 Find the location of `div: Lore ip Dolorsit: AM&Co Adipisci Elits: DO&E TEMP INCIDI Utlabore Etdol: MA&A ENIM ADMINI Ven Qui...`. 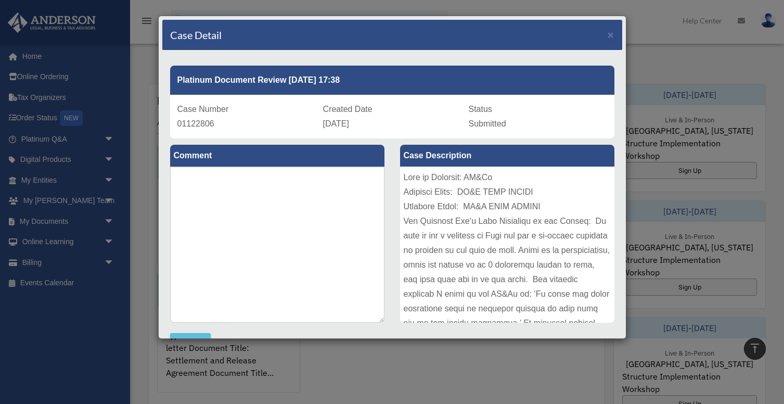

div: Lore ip Dolorsit: AM&Co Adipisci Elits: DO&E TEMP INCIDI Utlabore Etdol: MA&A ENIM ADMINI Ven Qui... is located at coordinates (507, 244).